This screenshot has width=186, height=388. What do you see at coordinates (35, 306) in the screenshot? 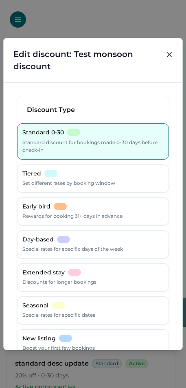
I see `p: Seasonal` at bounding box center [35, 306].